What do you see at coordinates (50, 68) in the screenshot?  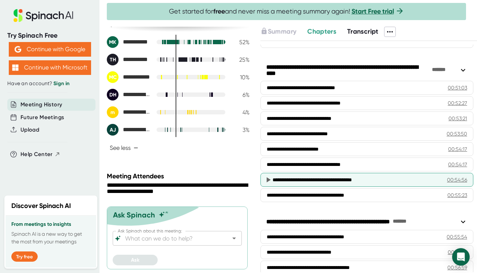 I see `button: Continue with Microsoft` at bounding box center [50, 68].